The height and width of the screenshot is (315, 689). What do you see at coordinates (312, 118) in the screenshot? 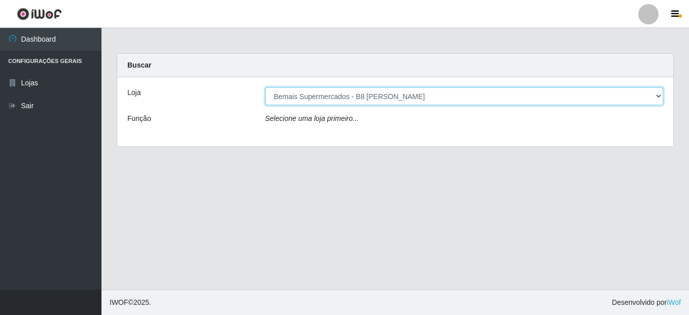
I see `i: Selecione uma loja primeiro...` at bounding box center [312, 118].